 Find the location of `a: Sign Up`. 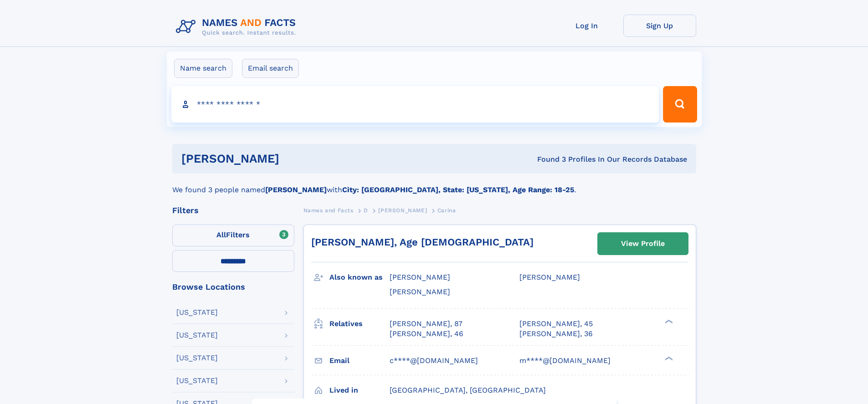

a: Sign Up is located at coordinates (660, 25).